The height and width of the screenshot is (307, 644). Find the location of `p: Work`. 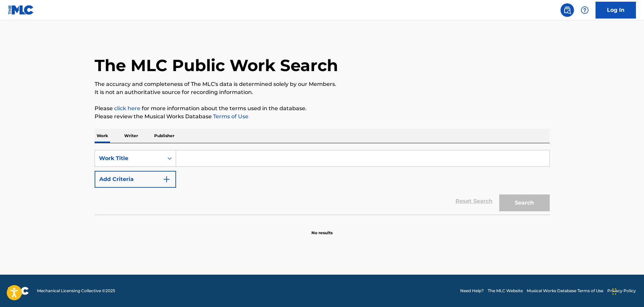

p: Work is located at coordinates (102, 136).